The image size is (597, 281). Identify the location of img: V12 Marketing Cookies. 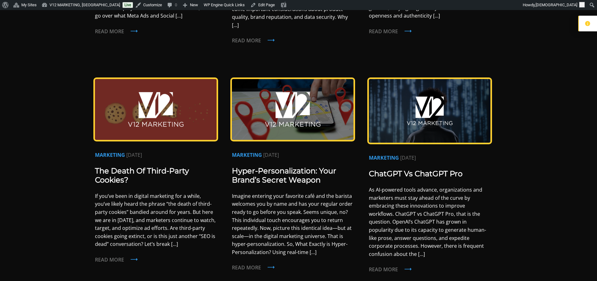
(156, 109).